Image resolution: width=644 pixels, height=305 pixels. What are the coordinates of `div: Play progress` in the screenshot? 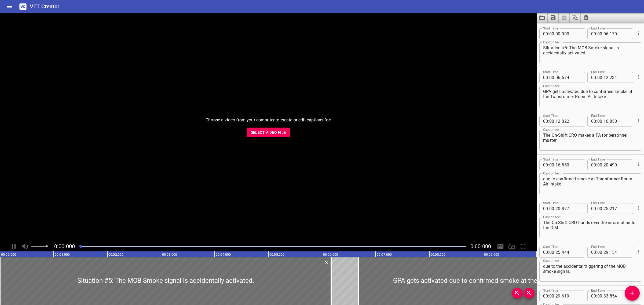 It's located at (273, 246).